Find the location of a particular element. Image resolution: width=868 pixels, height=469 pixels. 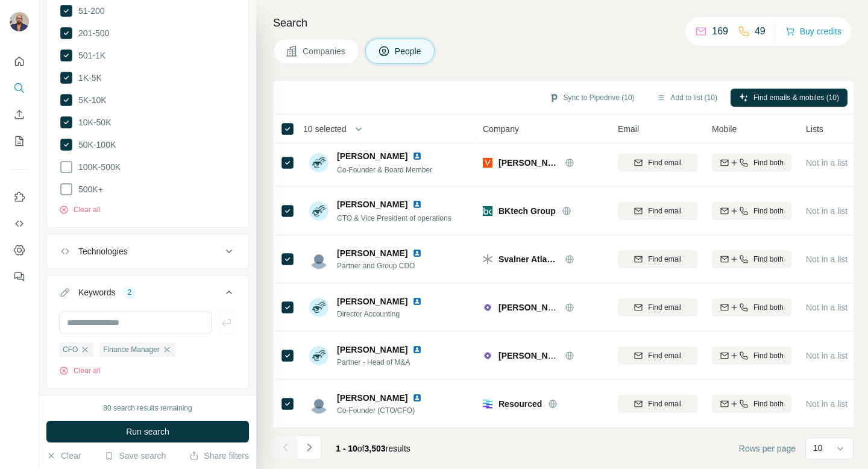

span: CFO is located at coordinates (70, 350).